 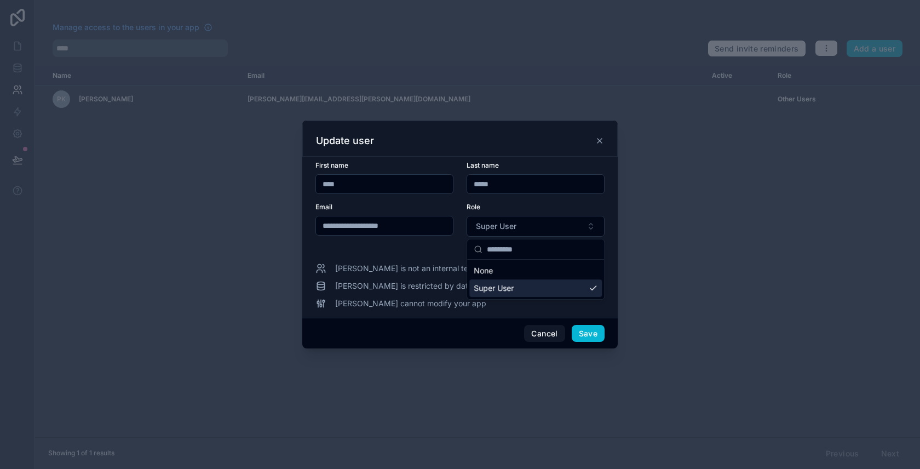 What do you see at coordinates (544, 334) in the screenshot?
I see `button: Cancel` at bounding box center [544, 334].